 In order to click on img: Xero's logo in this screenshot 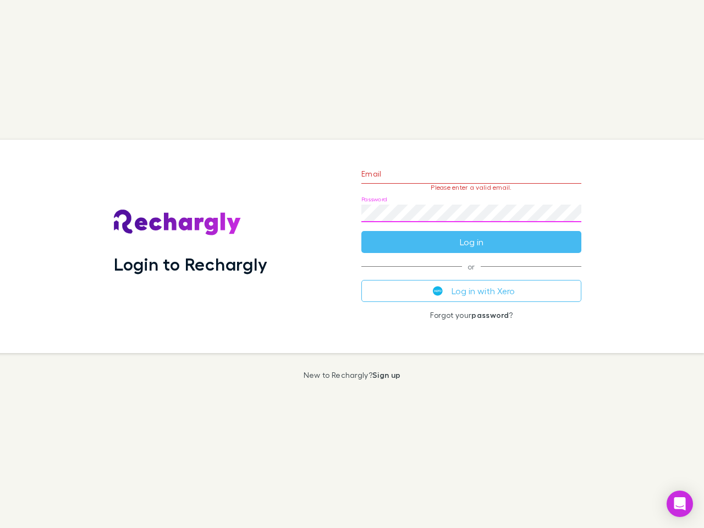, I will do `click(438, 291)`.